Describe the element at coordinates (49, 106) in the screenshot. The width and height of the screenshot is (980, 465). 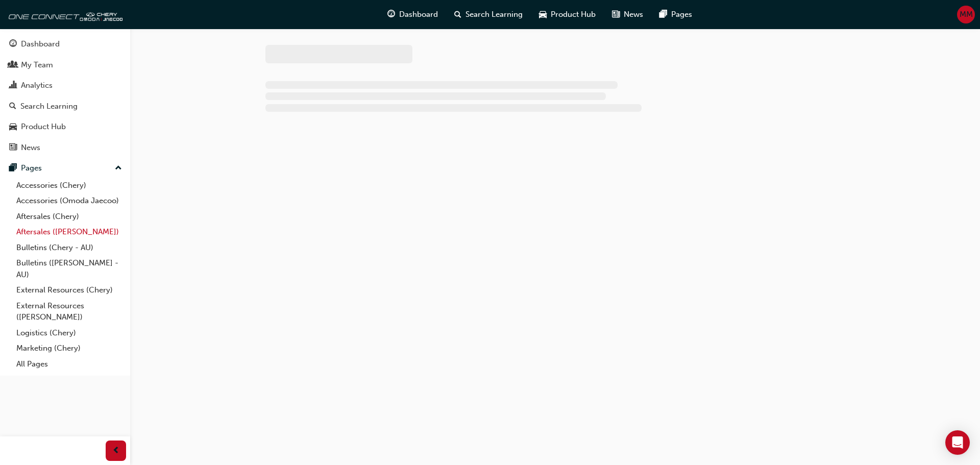
I see `div: Search Learning` at that location.